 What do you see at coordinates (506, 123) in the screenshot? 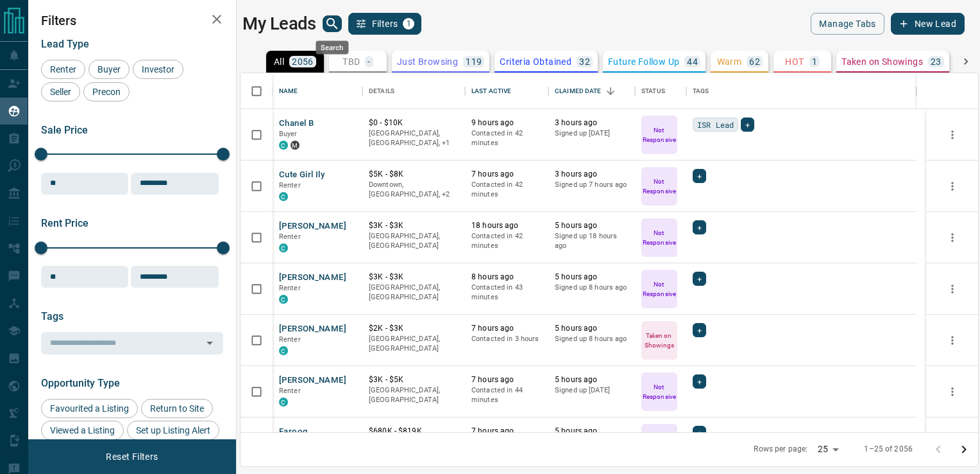
I see `p: 9 hours ago` at bounding box center [506, 123].